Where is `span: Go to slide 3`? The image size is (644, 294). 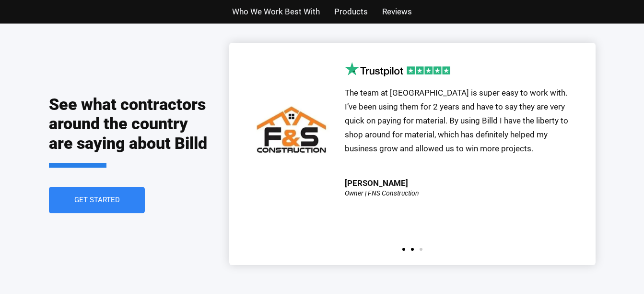
span: Go to slide 3 is located at coordinates (421, 249).